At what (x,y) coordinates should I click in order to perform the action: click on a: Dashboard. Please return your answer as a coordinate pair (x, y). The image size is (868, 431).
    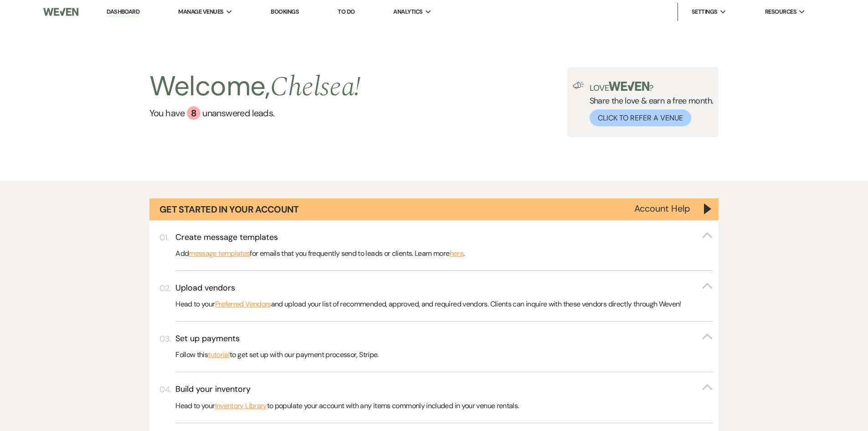
    Looking at the image, I should click on (123, 12).